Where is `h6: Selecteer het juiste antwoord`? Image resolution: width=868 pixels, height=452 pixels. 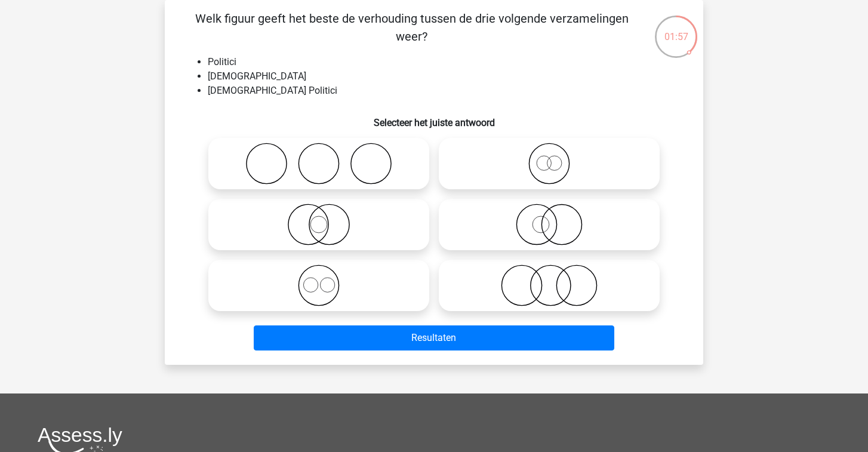 h6: Selecteer het juiste antwoord is located at coordinates (434, 117).